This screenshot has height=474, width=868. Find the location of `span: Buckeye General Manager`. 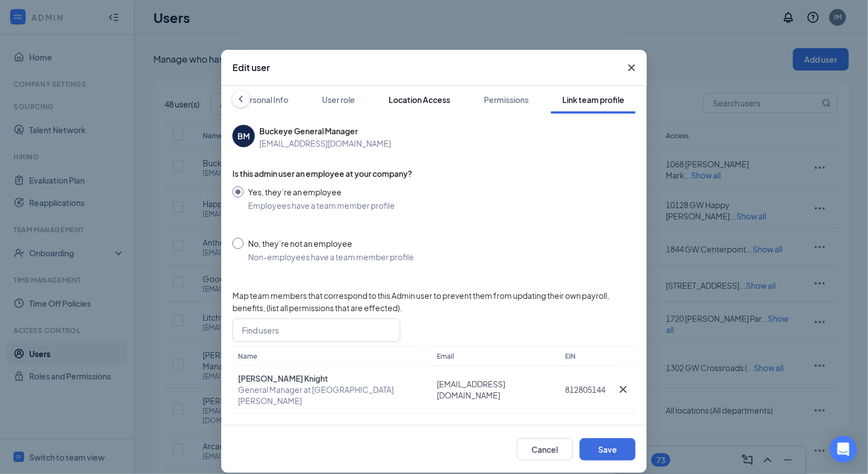

span: Buckeye General Manager is located at coordinates (325, 131).